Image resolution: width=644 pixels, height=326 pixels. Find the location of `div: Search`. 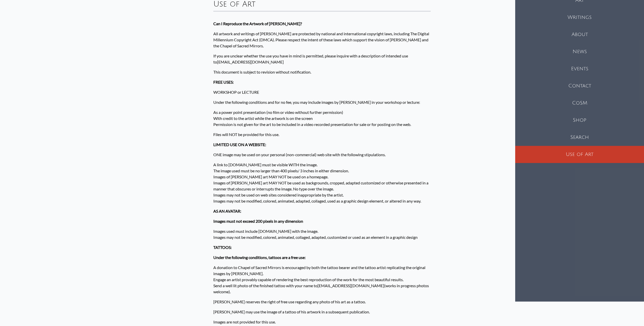

div: Search is located at coordinates (579, 137).